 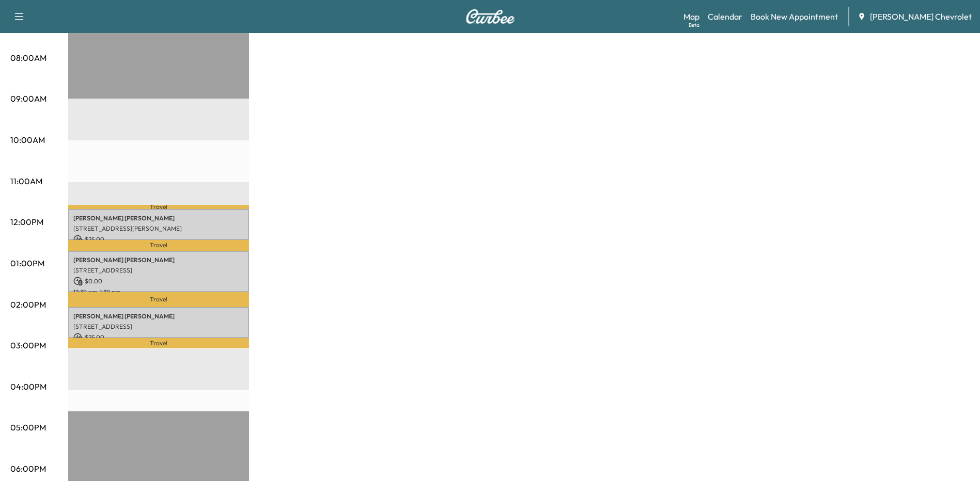 What do you see at coordinates (490, 16) in the screenshot?
I see `img: Curbee Logo` at bounding box center [490, 16].